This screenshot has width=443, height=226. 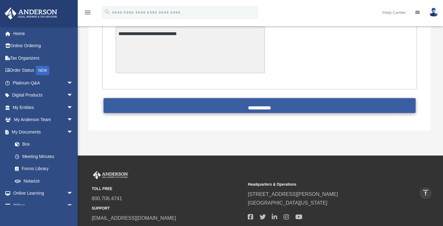 What do you see at coordinates (45, 181) in the screenshot?
I see `a: Notarize` at bounding box center [45, 181].